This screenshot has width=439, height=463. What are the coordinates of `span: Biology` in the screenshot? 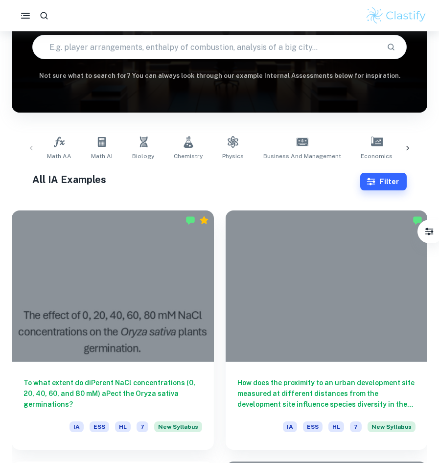 It's located at (143, 156).